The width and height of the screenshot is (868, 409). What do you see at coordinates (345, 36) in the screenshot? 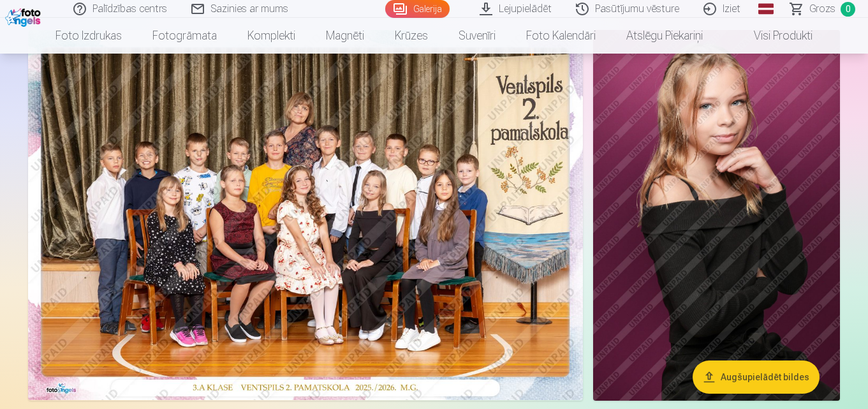
I see `a: Magnēti` at bounding box center [345, 36].